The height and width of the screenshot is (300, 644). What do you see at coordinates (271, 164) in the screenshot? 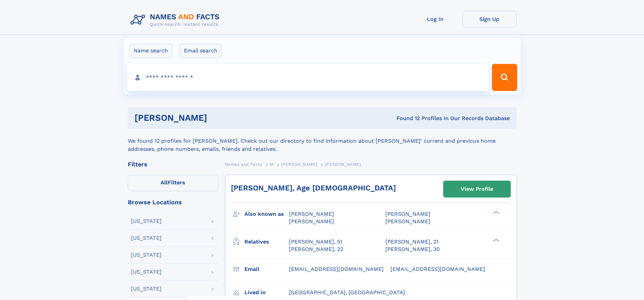
I see `span: M` at bounding box center [271, 164].